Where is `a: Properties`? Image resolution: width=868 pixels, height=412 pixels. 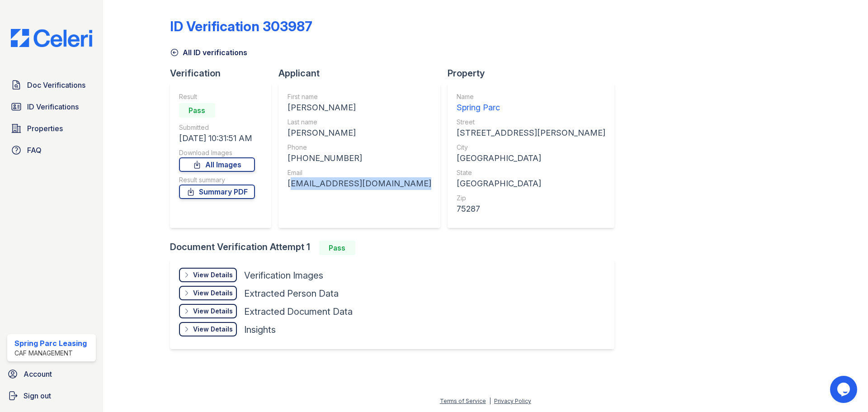 a: Properties is located at coordinates (51, 129).